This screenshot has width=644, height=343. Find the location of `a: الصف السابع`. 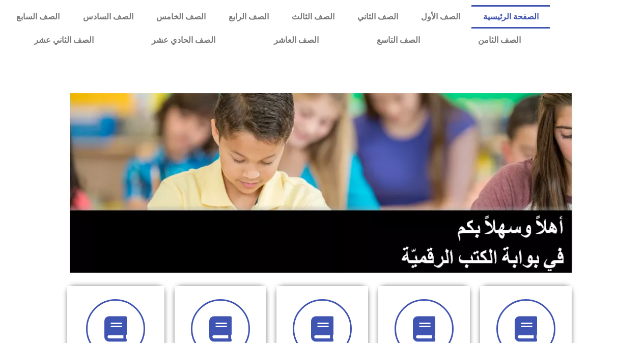

a: الصف السابع is located at coordinates (38, 17).